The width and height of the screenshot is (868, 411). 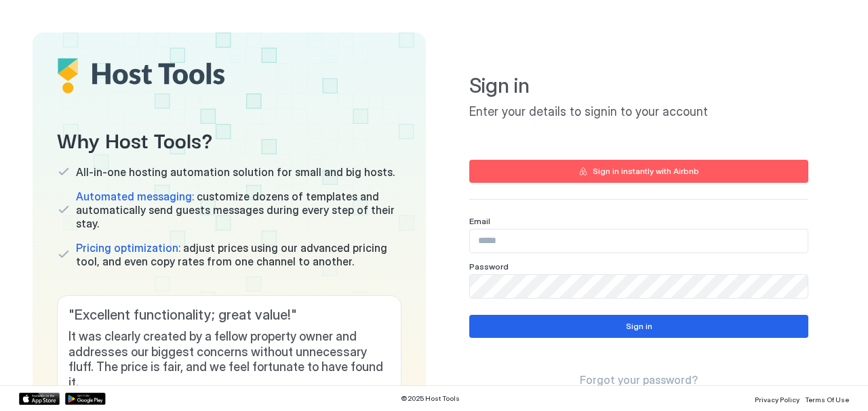 What do you see at coordinates (135, 197) in the screenshot?
I see `span: Automated messaging:` at bounding box center [135, 197].